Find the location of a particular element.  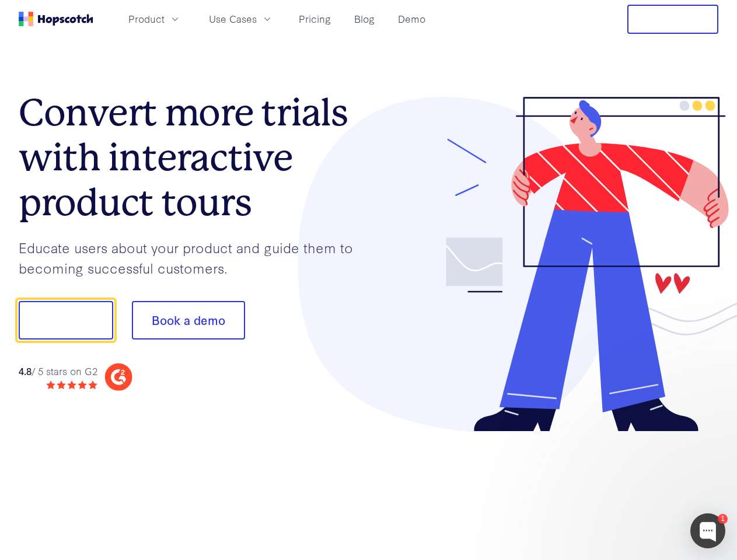

a: Home is located at coordinates (56, 18).